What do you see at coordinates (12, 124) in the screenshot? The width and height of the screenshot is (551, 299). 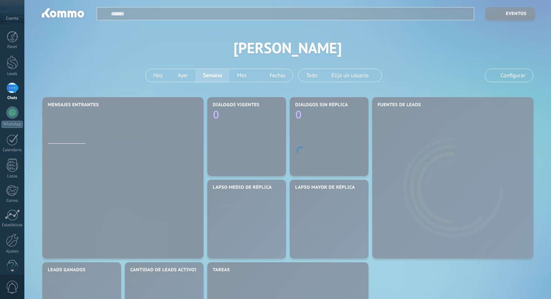 I see `div: WhatsApp` at bounding box center [12, 124].